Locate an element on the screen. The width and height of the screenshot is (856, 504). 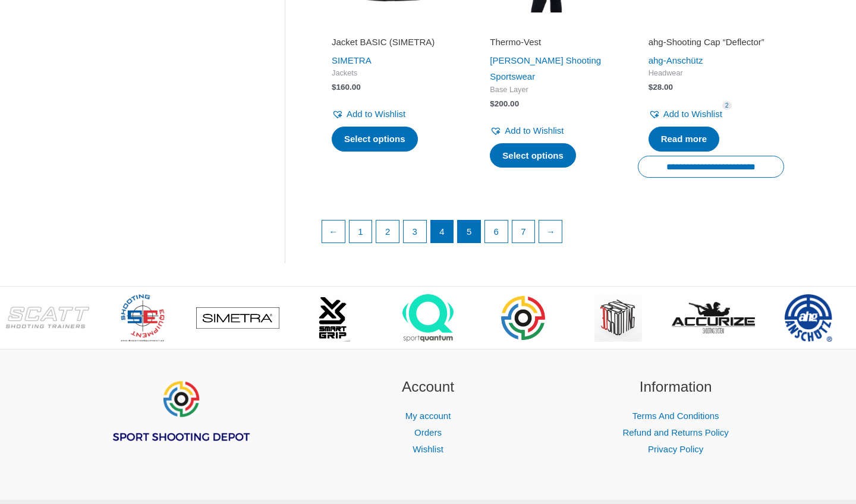
a: Page 6 is located at coordinates (497, 232).